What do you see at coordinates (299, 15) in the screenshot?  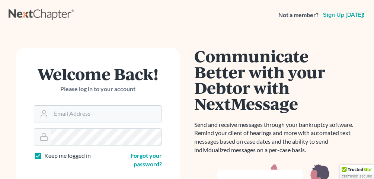 I see `strong: Not a member?` at bounding box center [299, 15].